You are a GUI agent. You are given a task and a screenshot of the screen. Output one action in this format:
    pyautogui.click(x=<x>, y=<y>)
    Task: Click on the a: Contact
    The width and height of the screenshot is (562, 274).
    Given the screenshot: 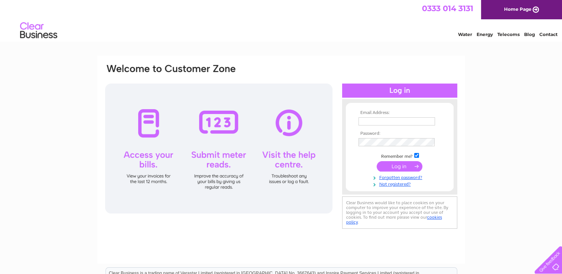 What is the action you would take?
    pyautogui.click(x=548, y=34)
    